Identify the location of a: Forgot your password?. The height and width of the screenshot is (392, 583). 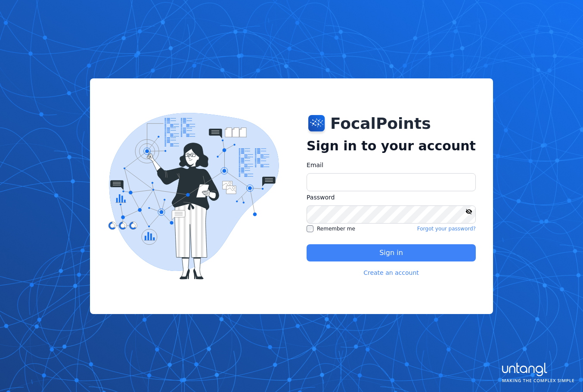
(447, 228).